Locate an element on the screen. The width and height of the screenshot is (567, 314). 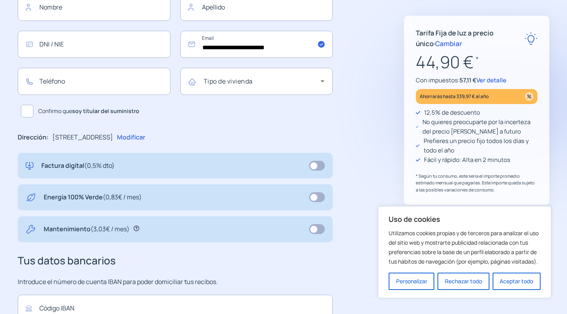
p: Modificar is located at coordinates (131, 137).